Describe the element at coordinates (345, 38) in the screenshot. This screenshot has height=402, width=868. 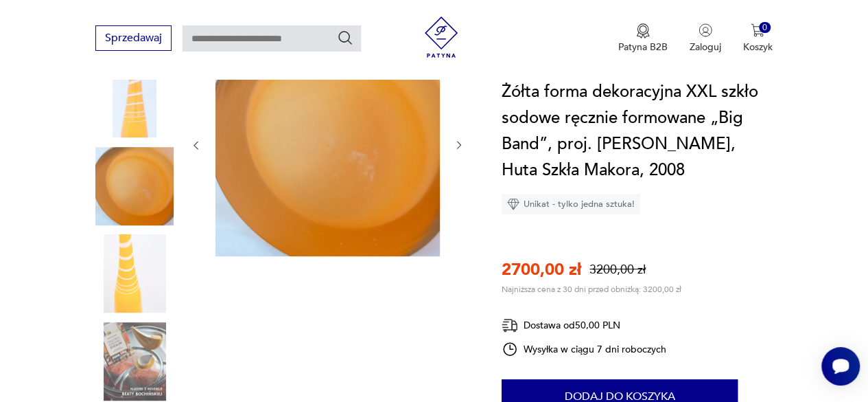
I see `button: Szukaj` at that location.